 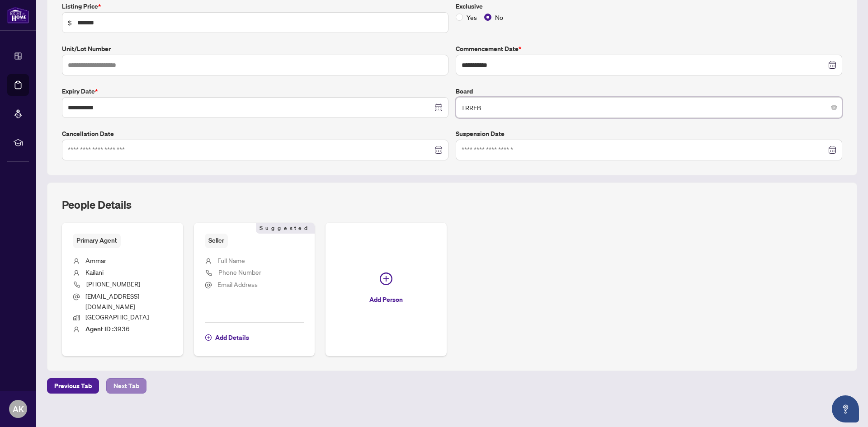 What do you see at coordinates (126, 386) in the screenshot?
I see `span: Next Tab` at bounding box center [126, 386].